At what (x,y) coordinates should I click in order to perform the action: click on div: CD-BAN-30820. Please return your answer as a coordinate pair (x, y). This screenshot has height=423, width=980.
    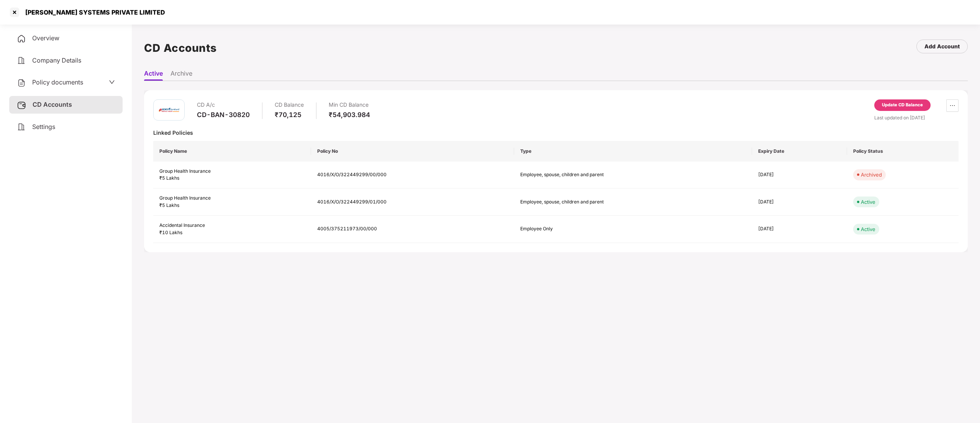
    Looking at the image, I should click on (224, 114).